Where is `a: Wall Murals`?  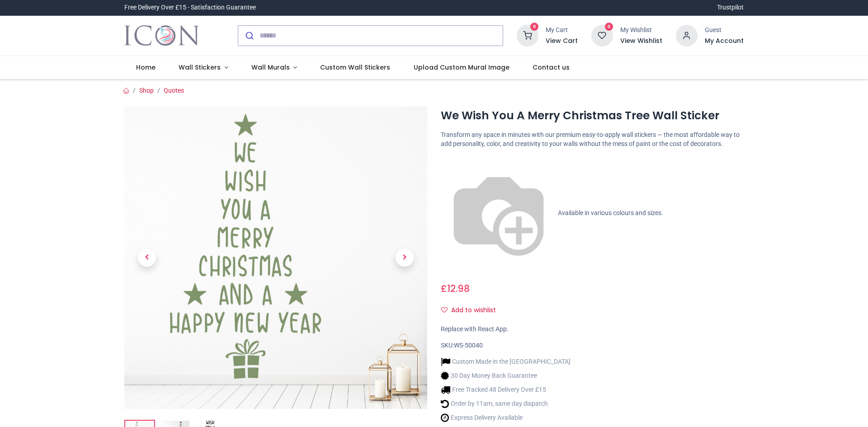
a: Wall Murals is located at coordinates (274, 68).